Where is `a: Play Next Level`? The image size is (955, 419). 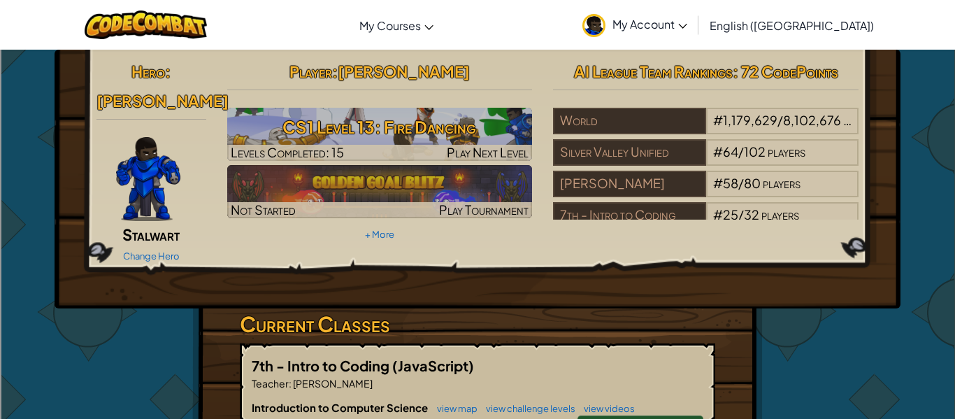 a: Play Next Level is located at coordinates (380, 134).